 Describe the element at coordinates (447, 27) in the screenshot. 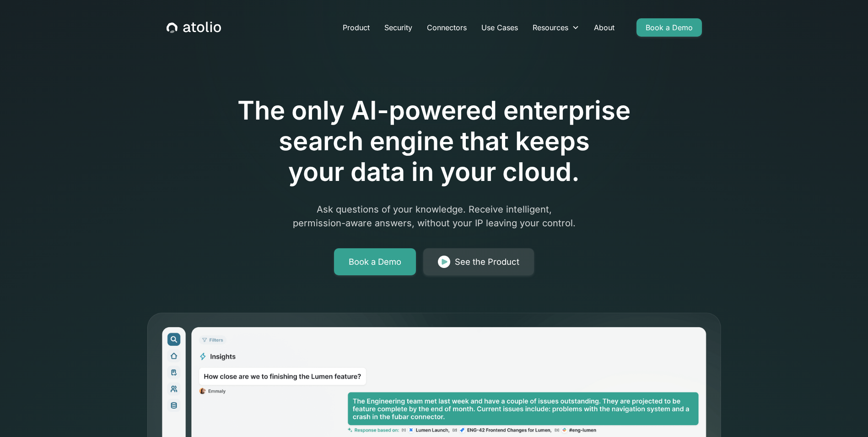

I see `a: Connectors` at that location.